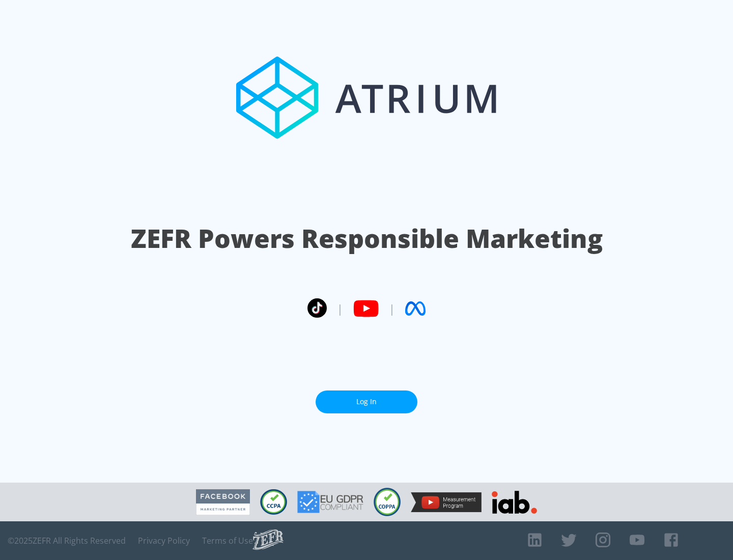  I want to click on img: GDPR Compliant, so click(330, 502).